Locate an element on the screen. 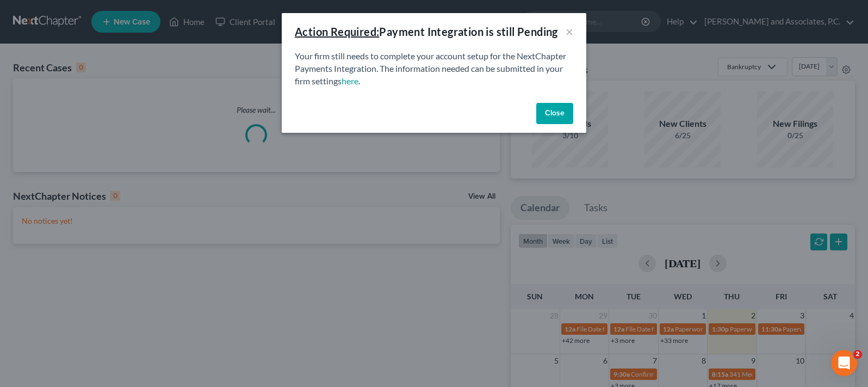  span: 2 is located at coordinates (858, 354).